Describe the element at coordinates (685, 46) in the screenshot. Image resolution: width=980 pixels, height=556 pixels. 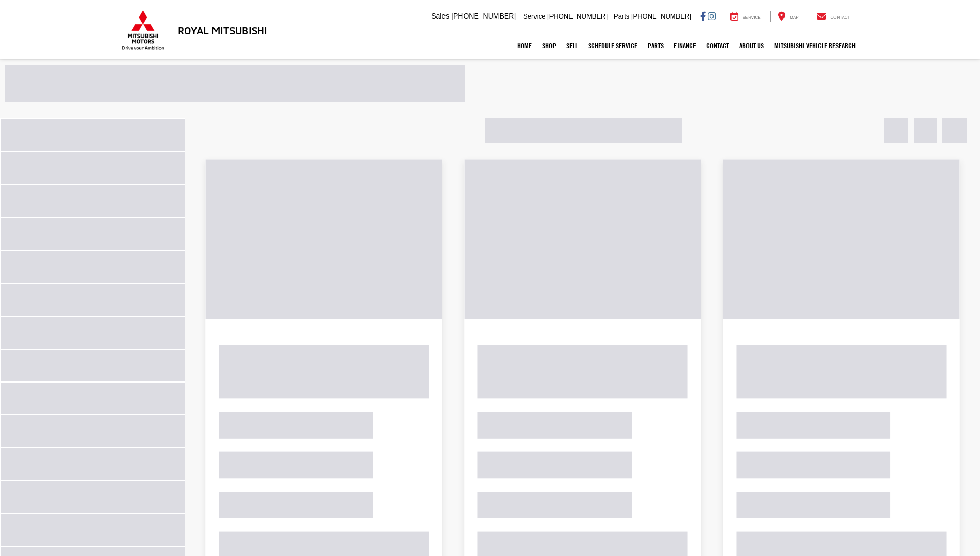
I see `a: Finance` at that location.